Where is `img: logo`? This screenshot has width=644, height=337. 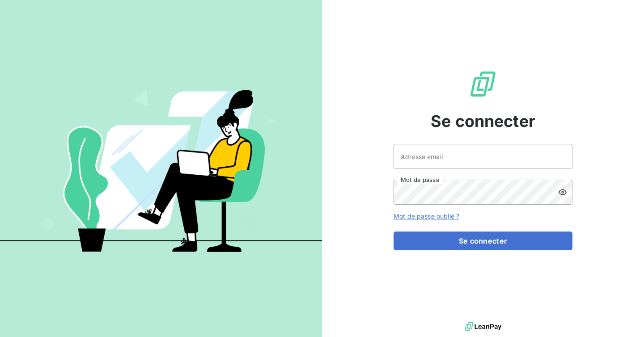
img: logo is located at coordinates (483, 327).